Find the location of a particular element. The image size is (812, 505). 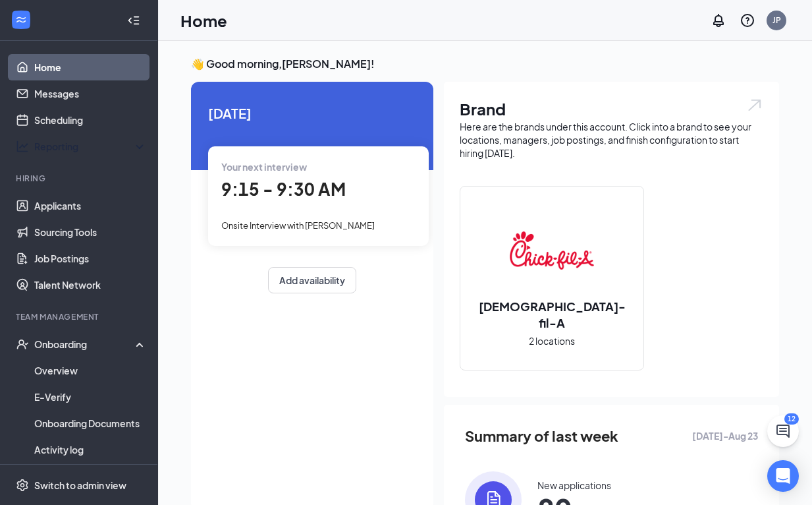

div: Switch to admin view is located at coordinates (81, 485).